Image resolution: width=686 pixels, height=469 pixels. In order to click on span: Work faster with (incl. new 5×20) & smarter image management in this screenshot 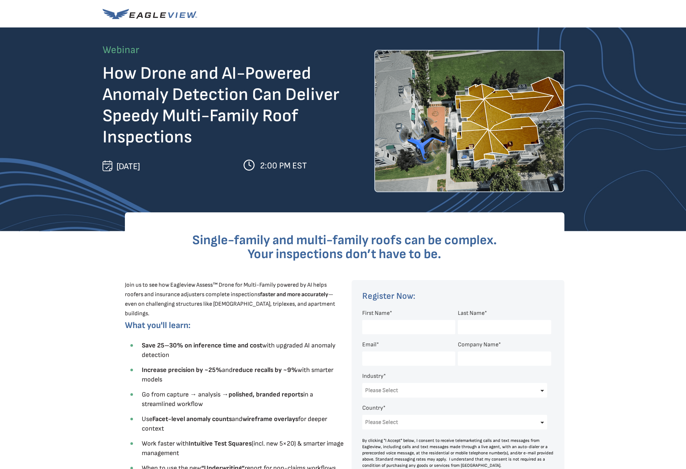, I will do `click(243, 449)`.